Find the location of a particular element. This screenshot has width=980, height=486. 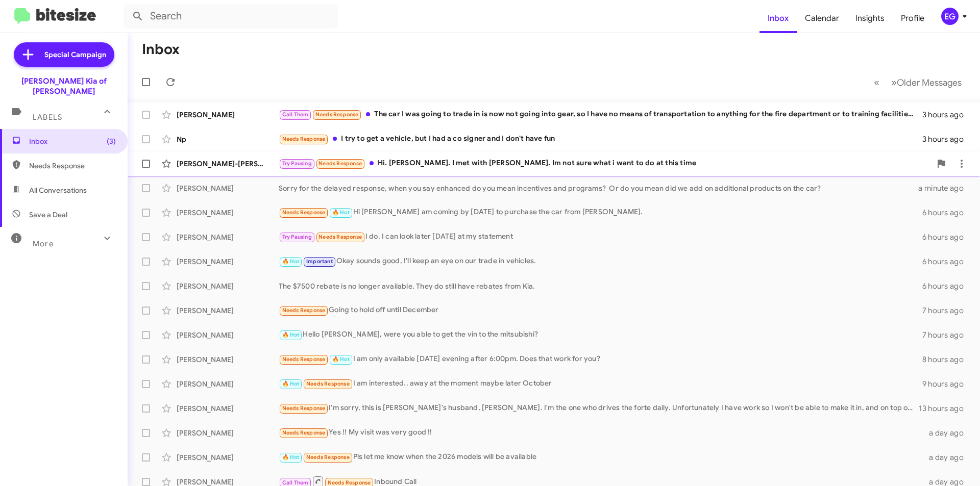

div: Pls let me know when the 2026 models will be available is located at coordinates (601, 457).